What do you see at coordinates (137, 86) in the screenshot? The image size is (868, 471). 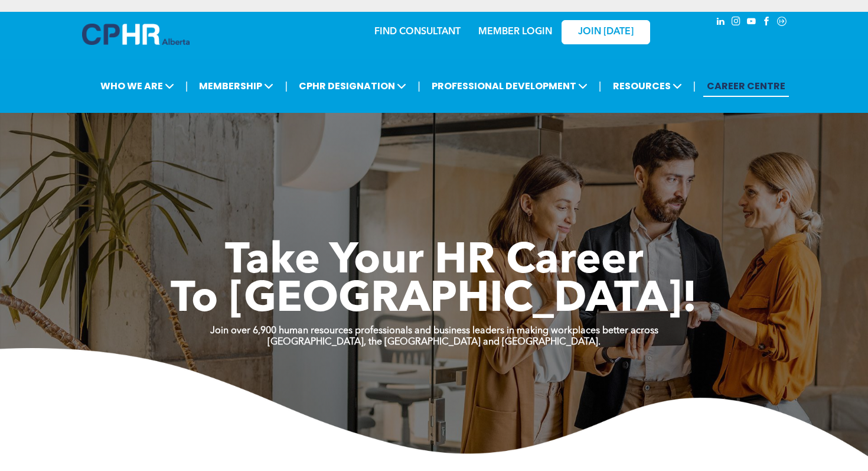 I see `span: WHO WE ARE` at bounding box center [137, 86].